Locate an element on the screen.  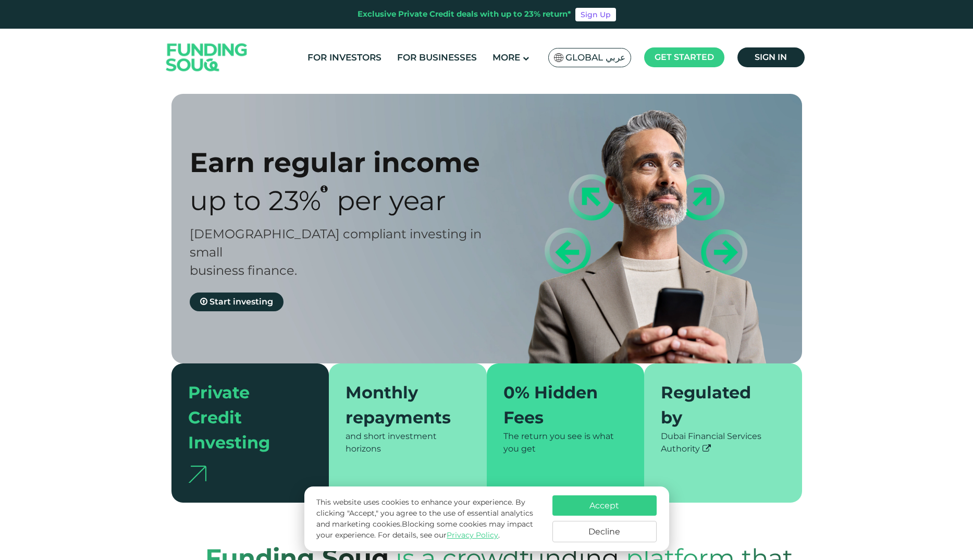
img: arrow is located at coordinates (197, 474).